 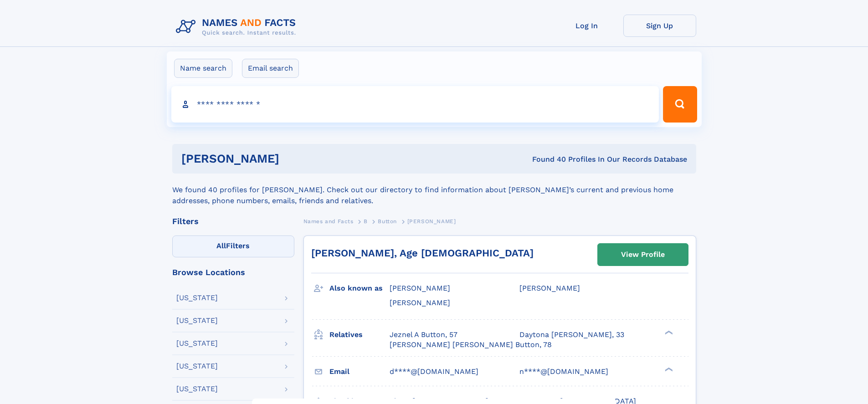 I want to click on a: Button, so click(x=387, y=221).